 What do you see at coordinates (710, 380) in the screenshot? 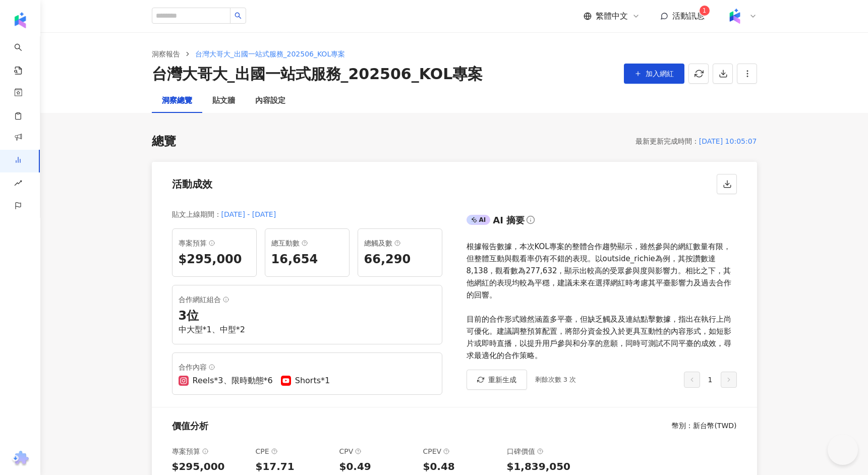
I see `div: 1` at bounding box center [710, 380].